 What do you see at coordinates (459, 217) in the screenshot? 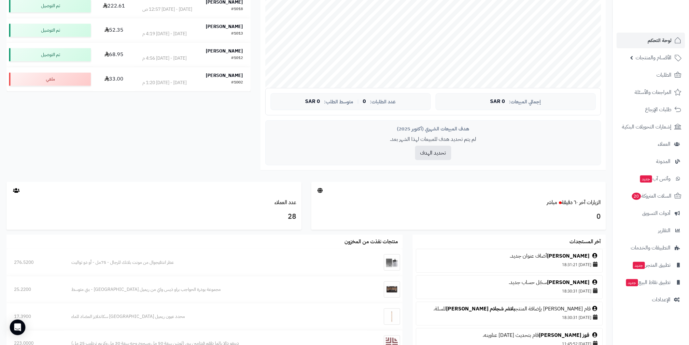
I see `h3: 0` at bounding box center [459, 217].